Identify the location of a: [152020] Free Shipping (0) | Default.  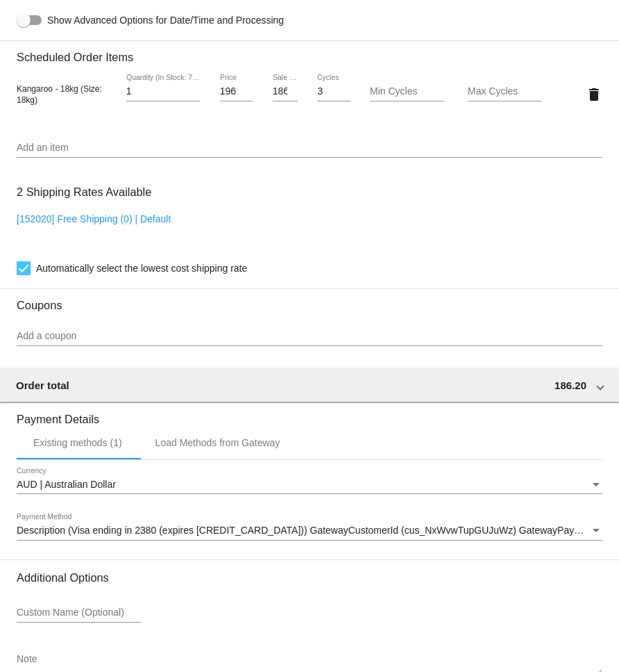
(94, 219).